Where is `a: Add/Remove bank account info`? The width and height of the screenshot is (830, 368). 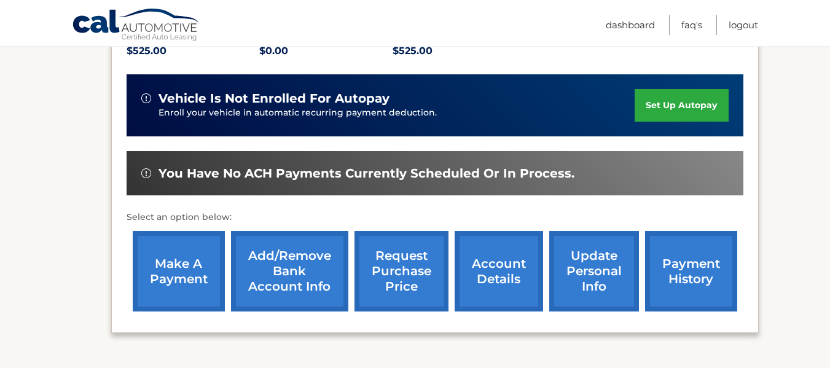 a: Add/Remove bank account info is located at coordinates (289, 271).